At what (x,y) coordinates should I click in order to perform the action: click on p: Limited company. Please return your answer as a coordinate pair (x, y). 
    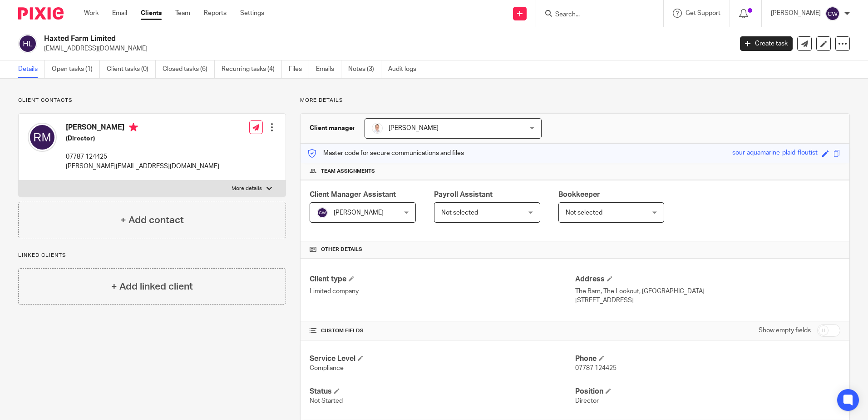
    Looking at the image, I should click on (443, 291).